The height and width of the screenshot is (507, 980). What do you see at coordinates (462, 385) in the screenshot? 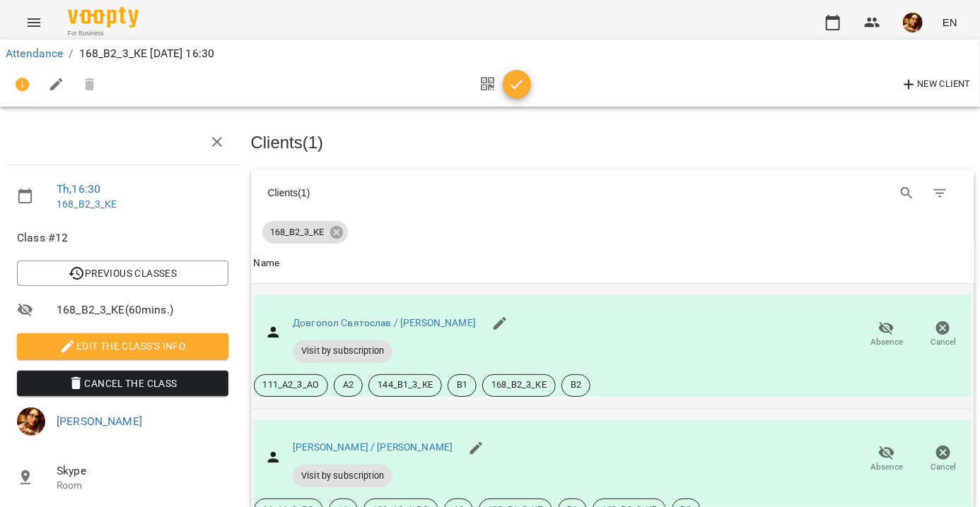
I see `span: В1` at bounding box center [462, 385].